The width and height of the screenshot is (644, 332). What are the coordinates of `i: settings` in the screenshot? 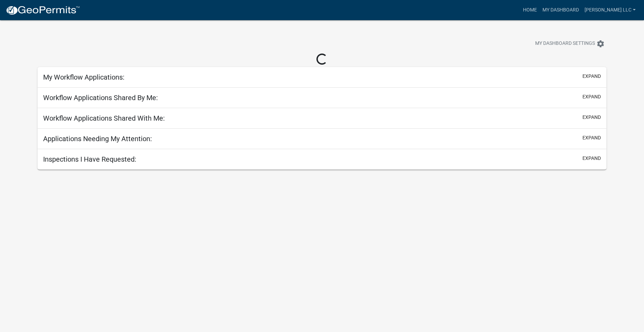 It's located at (600, 44).